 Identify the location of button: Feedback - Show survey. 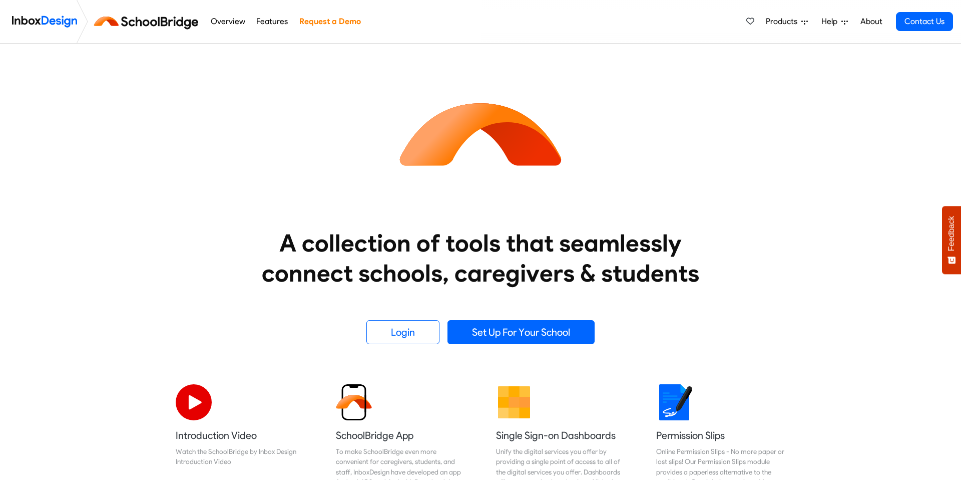
(952, 240).